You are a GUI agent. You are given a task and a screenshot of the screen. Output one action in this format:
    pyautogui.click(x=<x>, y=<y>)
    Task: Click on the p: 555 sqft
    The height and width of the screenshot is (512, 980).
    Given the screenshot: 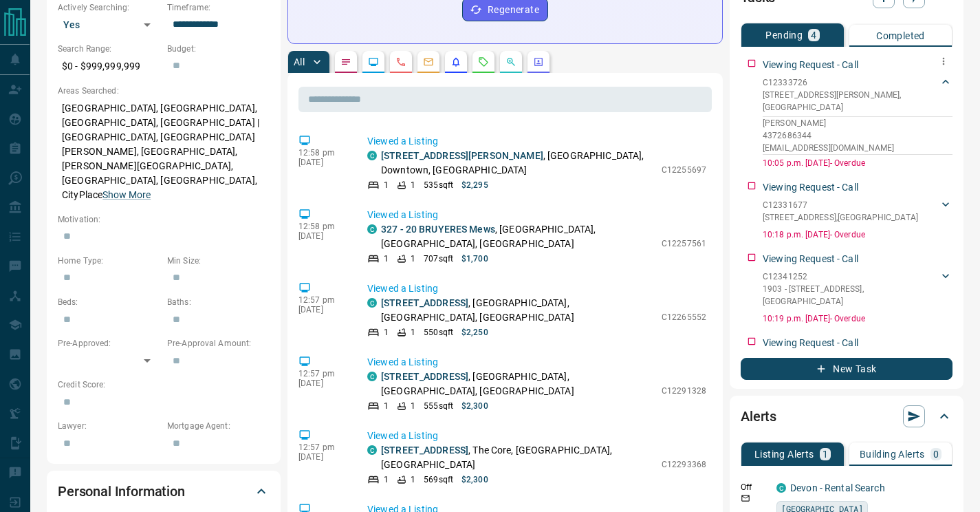 What is the action you would take?
    pyautogui.click(x=438, y=406)
    